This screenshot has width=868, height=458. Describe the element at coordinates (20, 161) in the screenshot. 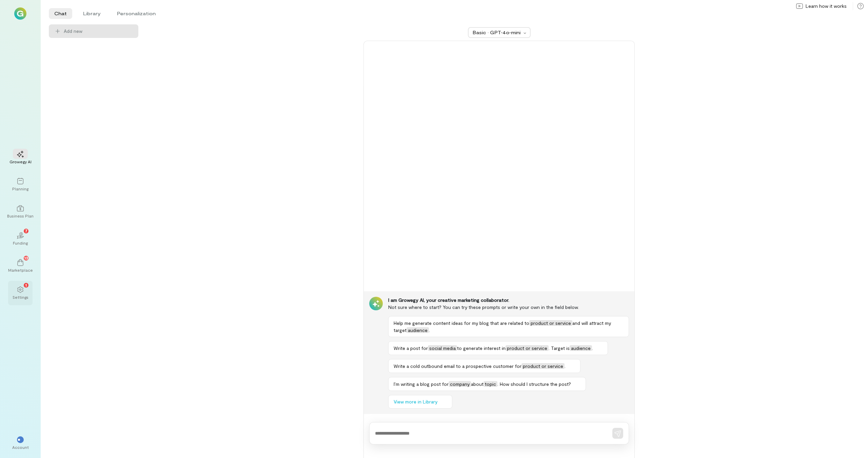

I see `div: Growegy AI` at that location.